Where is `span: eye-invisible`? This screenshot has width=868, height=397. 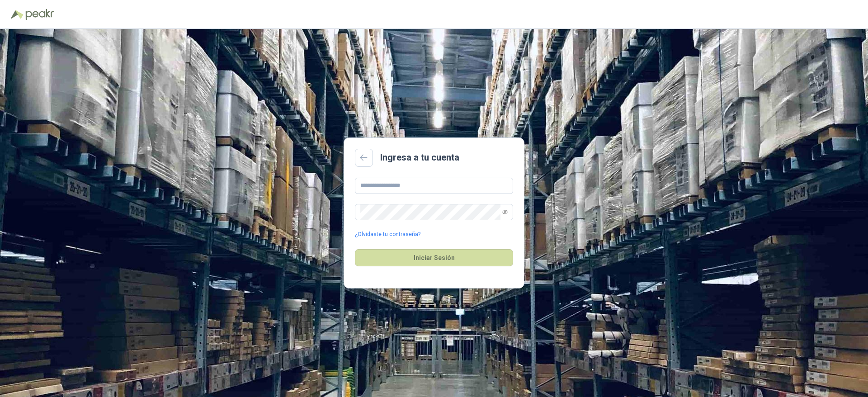 span: eye-invisible is located at coordinates (505, 212).